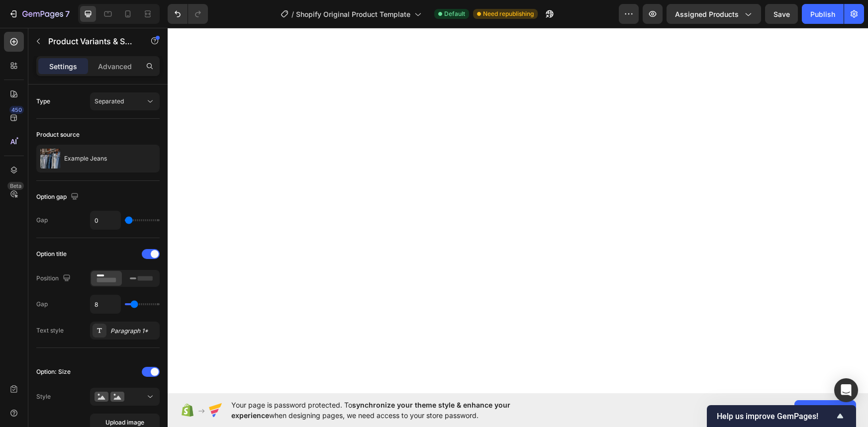 The width and height of the screenshot is (868, 427). What do you see at coordinates (125, 102) in the screenshot?
I see `button: Separated` at bounding box center [125, 102].